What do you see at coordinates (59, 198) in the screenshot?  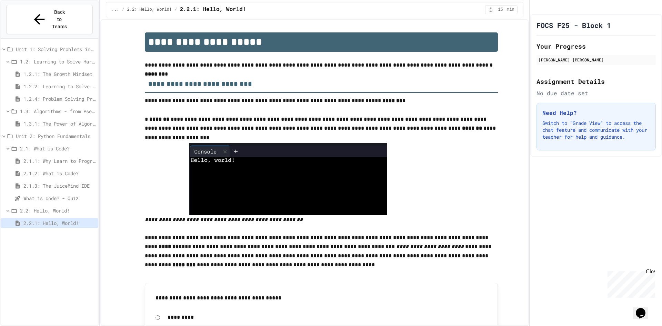 I see `span: What is code? - Quiz` at bounding box center [59, 198].